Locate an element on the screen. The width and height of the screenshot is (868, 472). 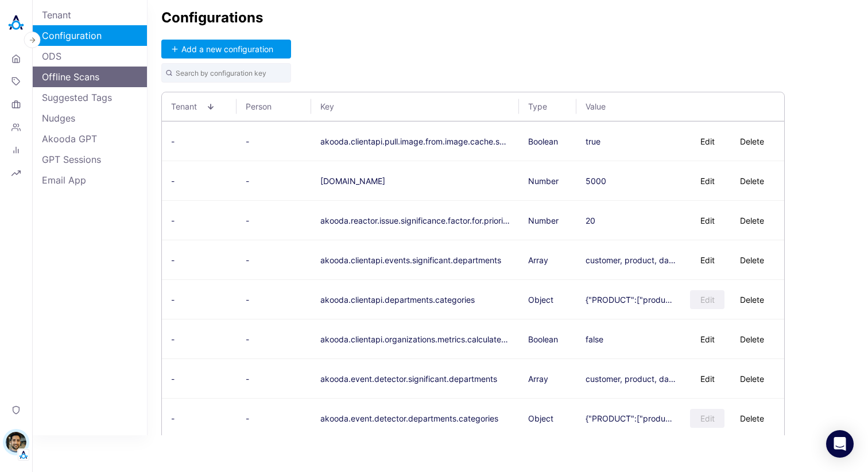
div: Open Intercom Messenger is located at coordinates (840, 444).